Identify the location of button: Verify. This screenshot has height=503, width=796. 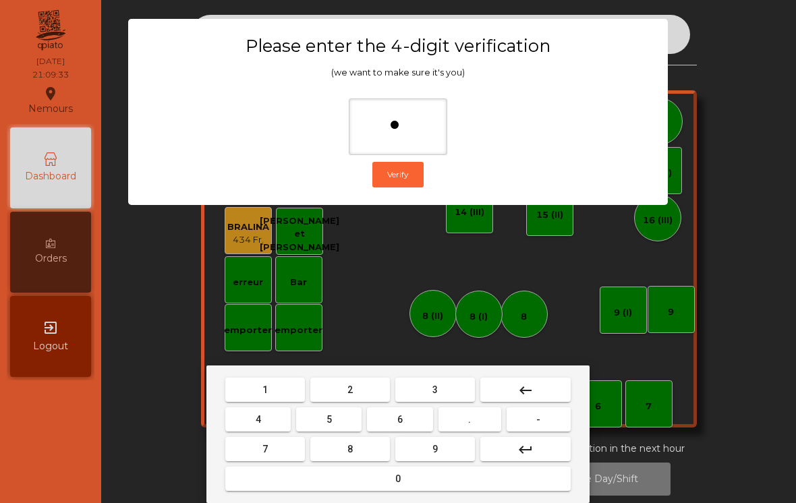
(398, 175).